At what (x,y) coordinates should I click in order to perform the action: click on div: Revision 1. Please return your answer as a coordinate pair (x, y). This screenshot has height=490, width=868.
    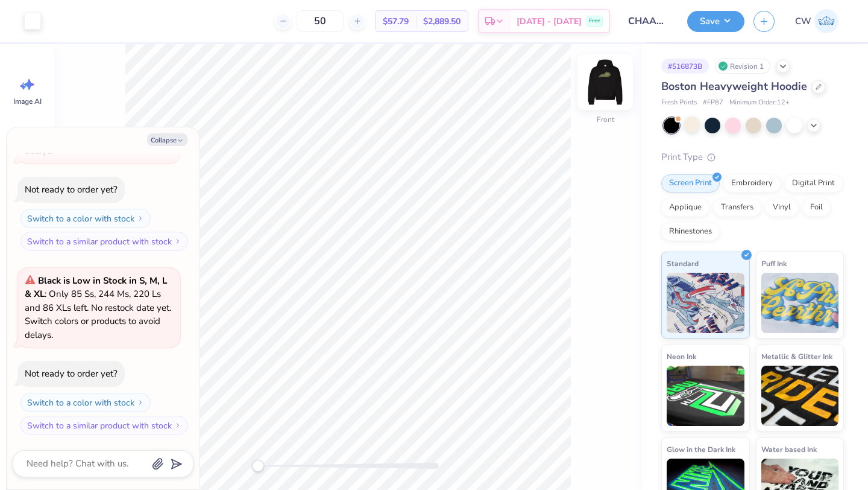
    Looking at the image, I should click on (743, 66).